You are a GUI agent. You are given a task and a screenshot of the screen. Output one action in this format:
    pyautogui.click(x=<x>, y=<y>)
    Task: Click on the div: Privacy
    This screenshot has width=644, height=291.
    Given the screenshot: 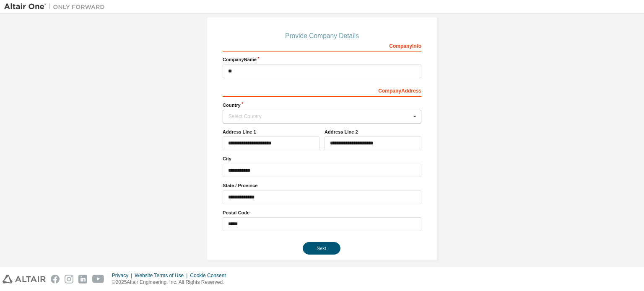 What is the action you would take?
    pyautogui.click(x=123, y=276)
    